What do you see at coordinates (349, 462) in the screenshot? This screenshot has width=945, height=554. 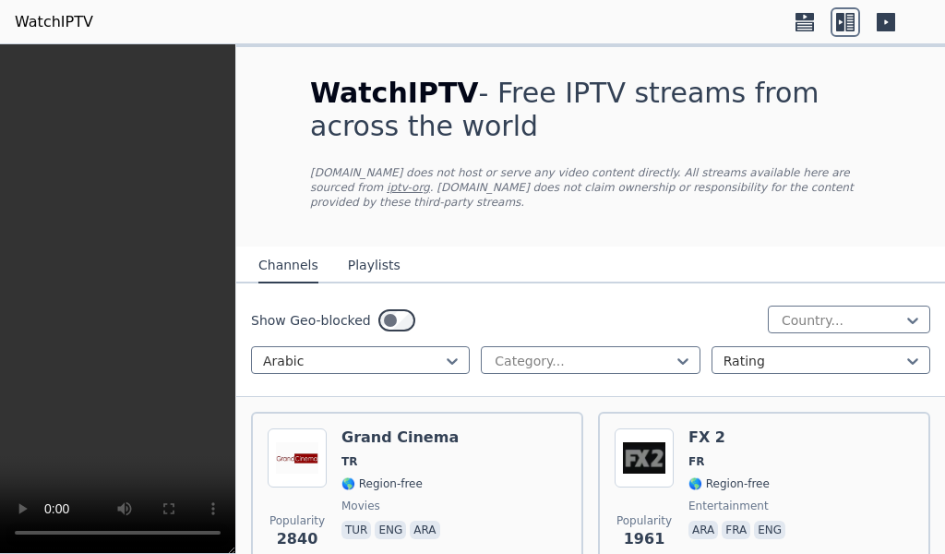 I see `span: TR` at bounding box center [349, 462].